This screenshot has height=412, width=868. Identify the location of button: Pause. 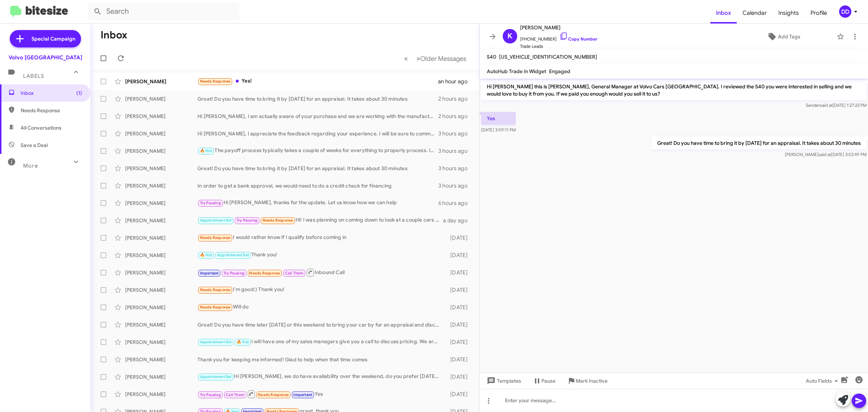
(543, 381).